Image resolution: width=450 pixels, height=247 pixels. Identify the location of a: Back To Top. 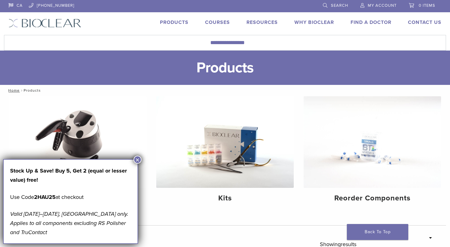
(377, 232).